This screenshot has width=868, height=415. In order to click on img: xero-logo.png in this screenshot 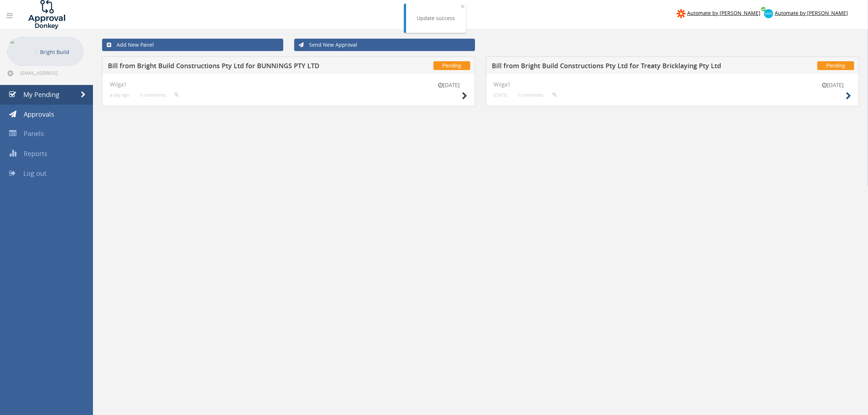, I will do `click(769, 13)`.